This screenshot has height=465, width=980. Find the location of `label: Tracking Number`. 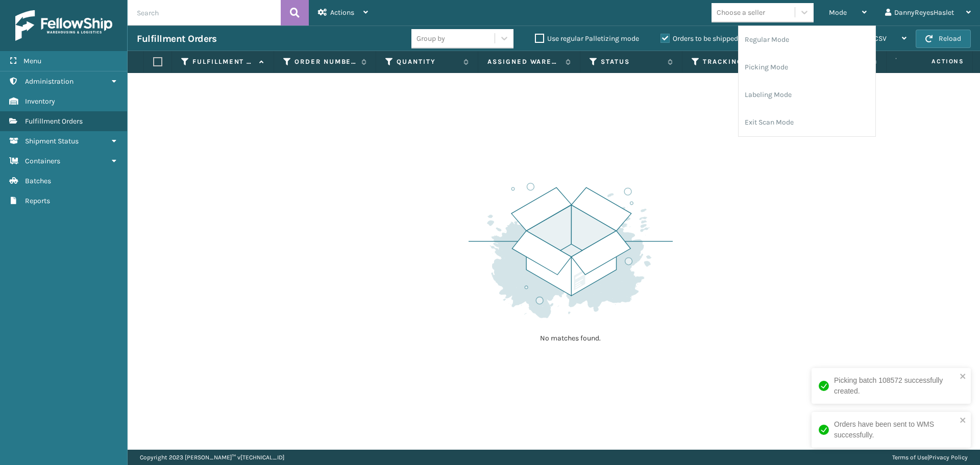

label: Tracking Number is located at coordinates (734, 62).